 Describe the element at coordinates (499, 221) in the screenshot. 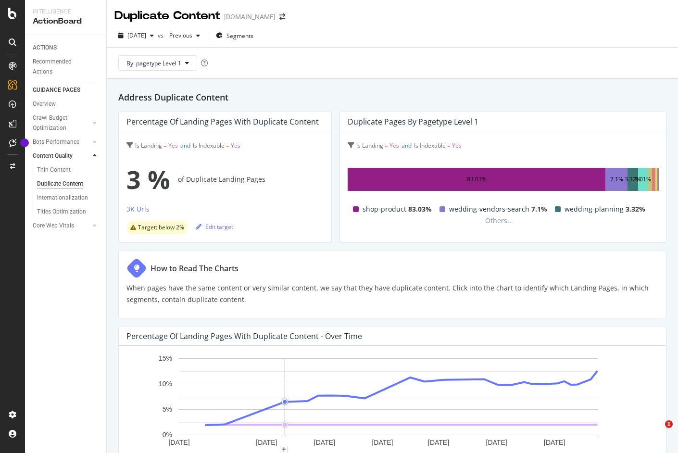

I see `span: Others...` at that location.